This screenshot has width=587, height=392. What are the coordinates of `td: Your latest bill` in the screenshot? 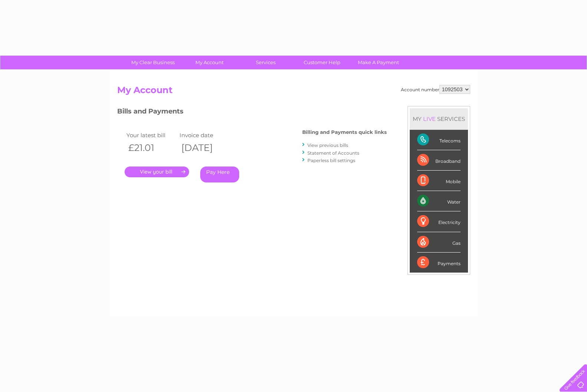 It's located at (151, 135).